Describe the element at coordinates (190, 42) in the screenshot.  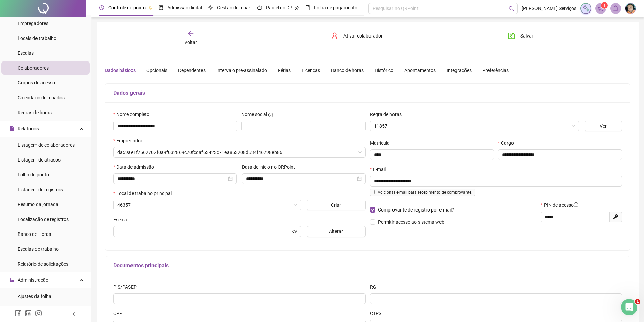
I see `span: Voltar` at that location.